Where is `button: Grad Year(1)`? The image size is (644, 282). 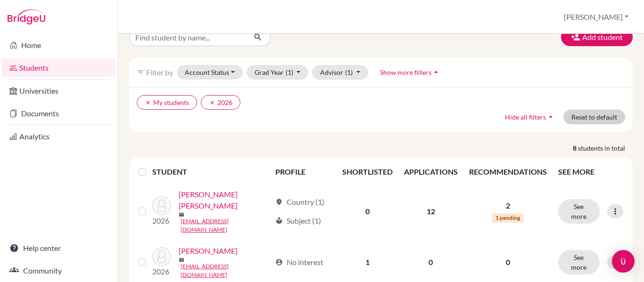
button: Grad Year(1) is located at coordinates (278, 72).